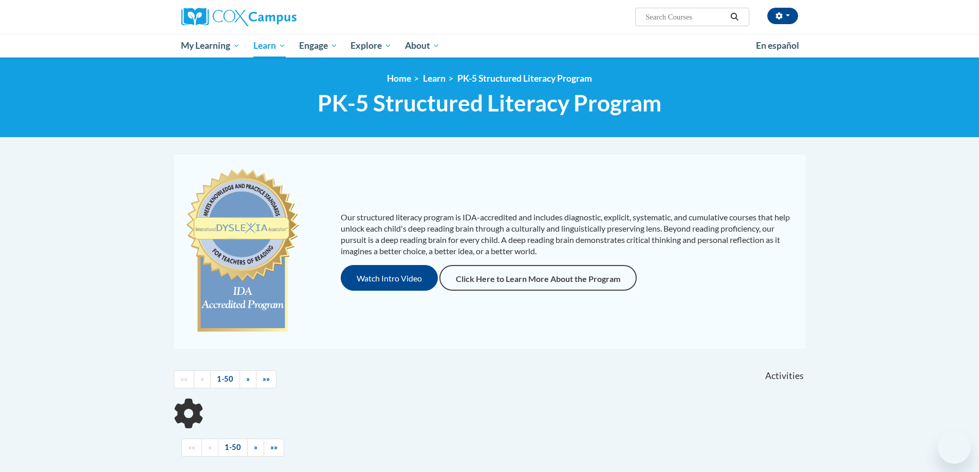  What do you see at coordinates (279, 17) in the screenshot?
I see `a: Cox Campus` at bounding box center [279, 17].